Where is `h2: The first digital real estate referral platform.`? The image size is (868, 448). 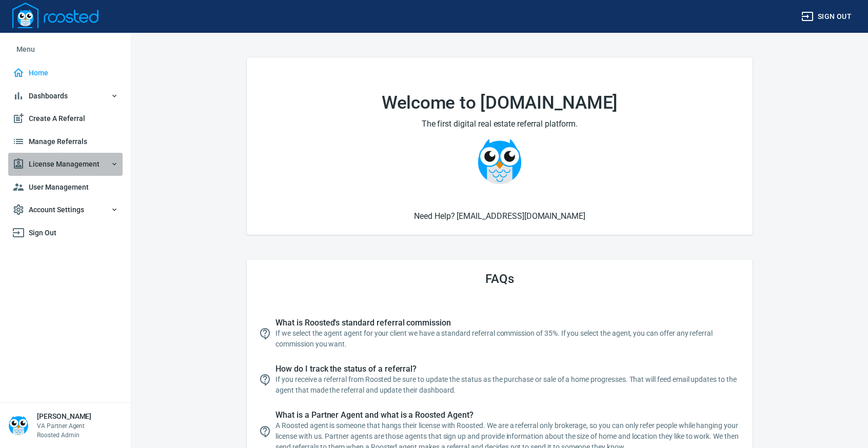 h2: The first digital real estate referral platform. is located at coordinates (499, 123).